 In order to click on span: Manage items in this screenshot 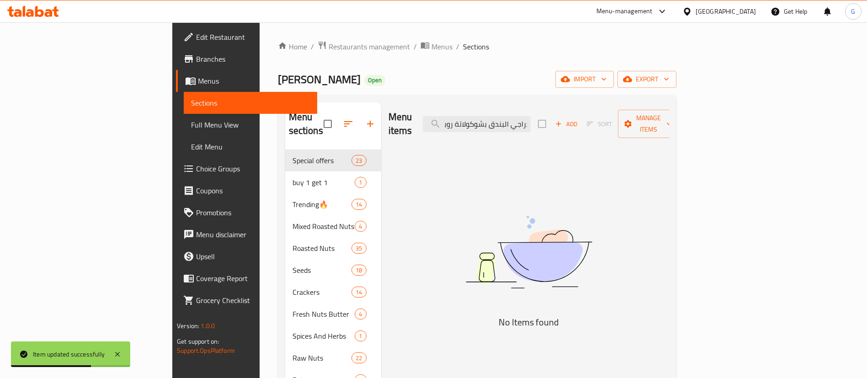, I will do `click(648, 124)`.